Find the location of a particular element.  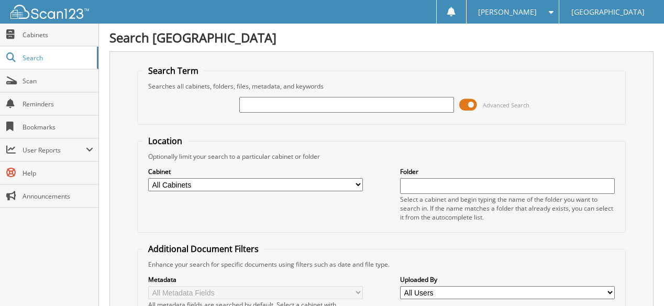

div: Optionally limit your search to a particular cabinet or folder is located at coordinates (381, 156).